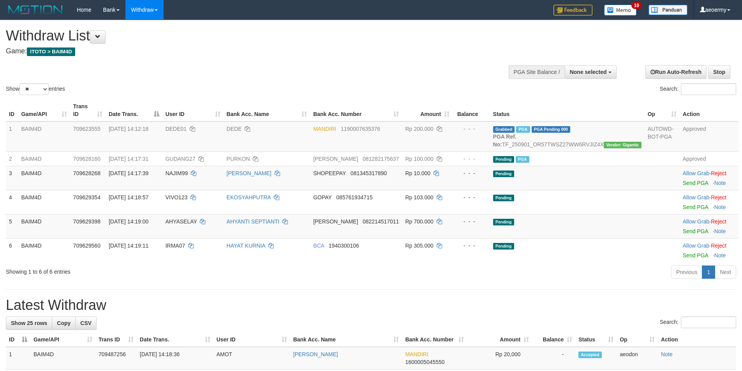  What do you see at coordinates (361, 129) in the screenshot?
I see `span: Copy 1190007635376 to clipboard` at bounding box center [361, 129].